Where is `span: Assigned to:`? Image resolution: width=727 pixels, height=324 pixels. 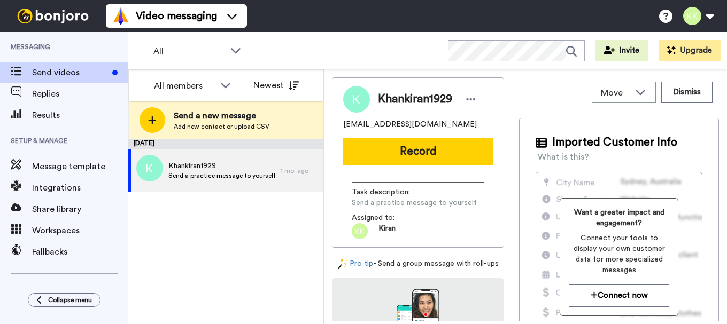
span: Assigned to: is located at coordinates (389, 218).